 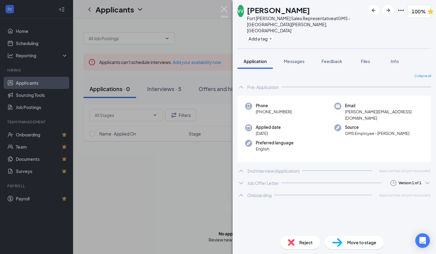 What do you see at coordinates (388, 10) in the screenshot?
I see `svg: ArrowRight` at bounding box center [388, 10].